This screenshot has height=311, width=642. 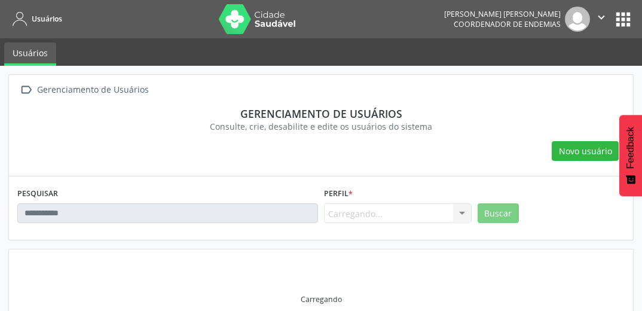 I want to click on button: Feedback - Mostrar pesquisa, so click(x=630, y=155).